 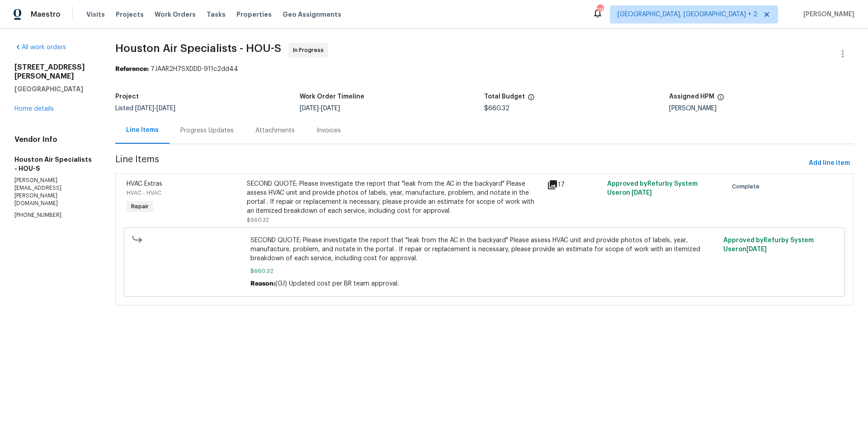 What do you see at coordinates (310, 50) in the screenshot?
I see `span: In Progress` at bounding box center [310, 50].